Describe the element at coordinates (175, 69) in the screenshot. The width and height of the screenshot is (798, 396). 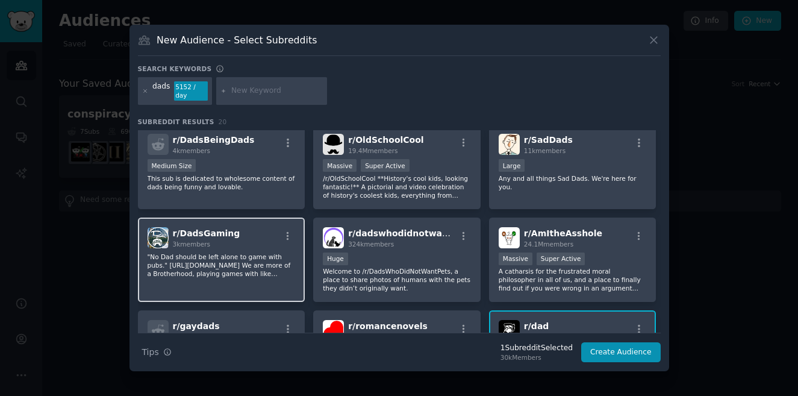
I see `h3: Search keywords` at that location.